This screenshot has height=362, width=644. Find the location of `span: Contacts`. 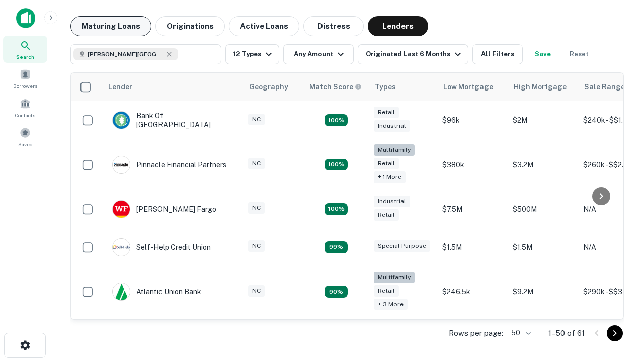

span: Contacts is located at coordinates (25, 115).